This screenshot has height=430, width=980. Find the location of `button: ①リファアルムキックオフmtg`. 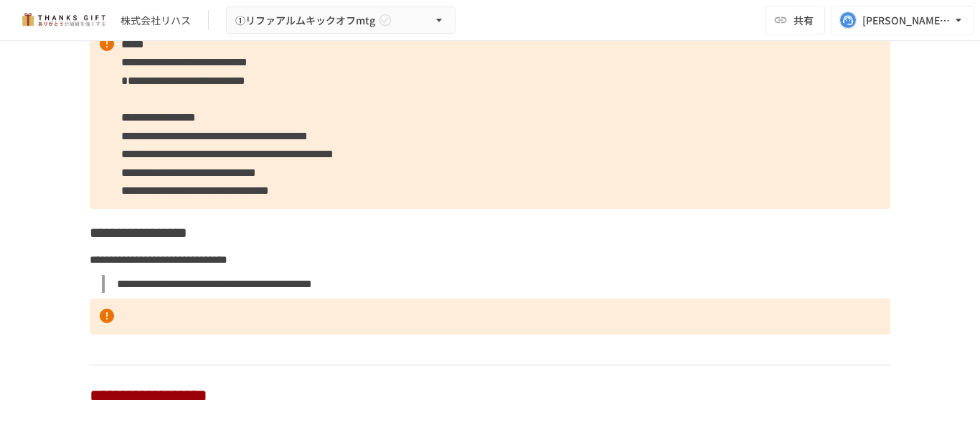

button: ①リファアルムキックオフmtg is located at coordinates (341, 20).